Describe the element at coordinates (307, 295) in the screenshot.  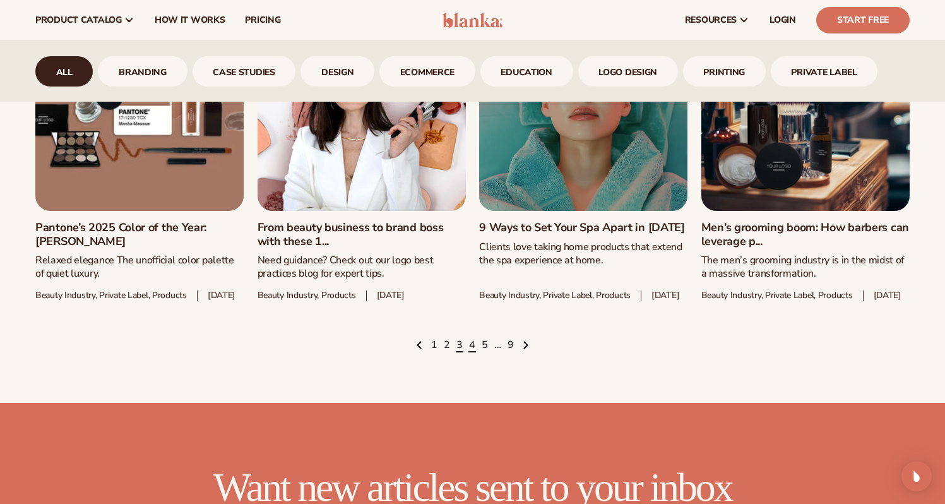
I see `span: Beauty industry, Products` at that location.